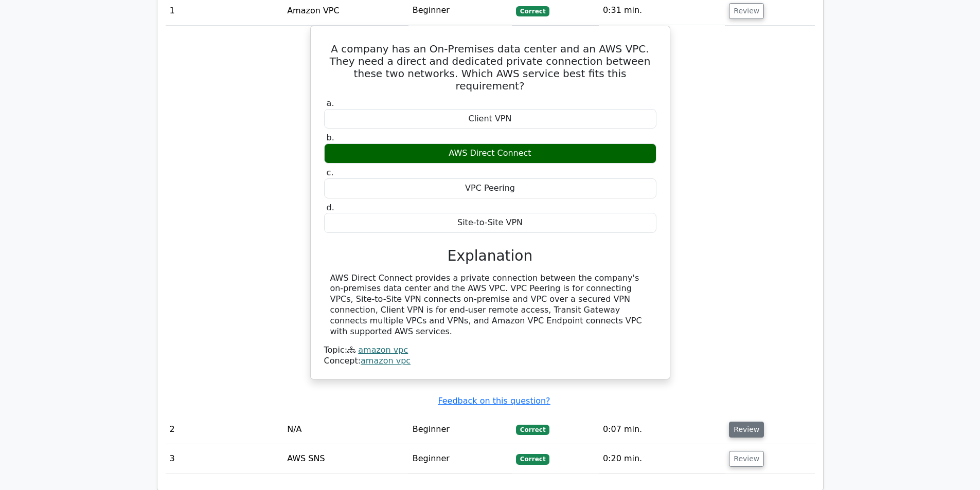  I want to click on div: Site-to-Site VPN, so click(490, 222).